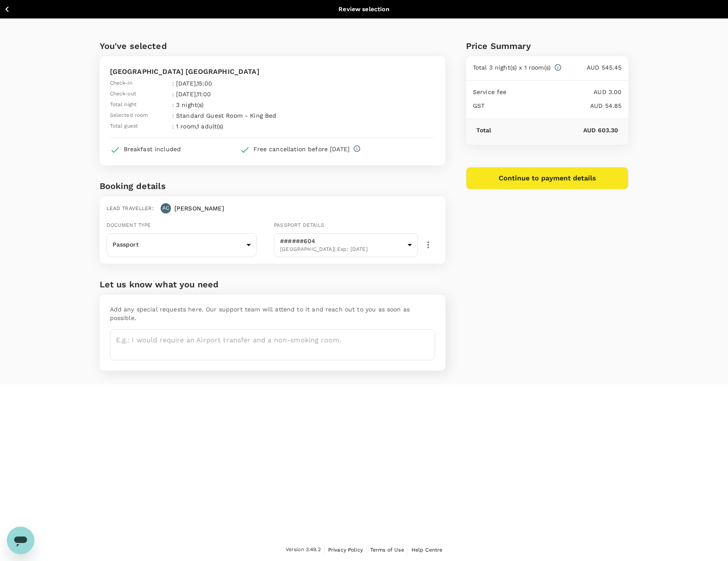 This screenshot has width=728, height=561. I want to click on a: Privacy Policy, so click(345, 550).